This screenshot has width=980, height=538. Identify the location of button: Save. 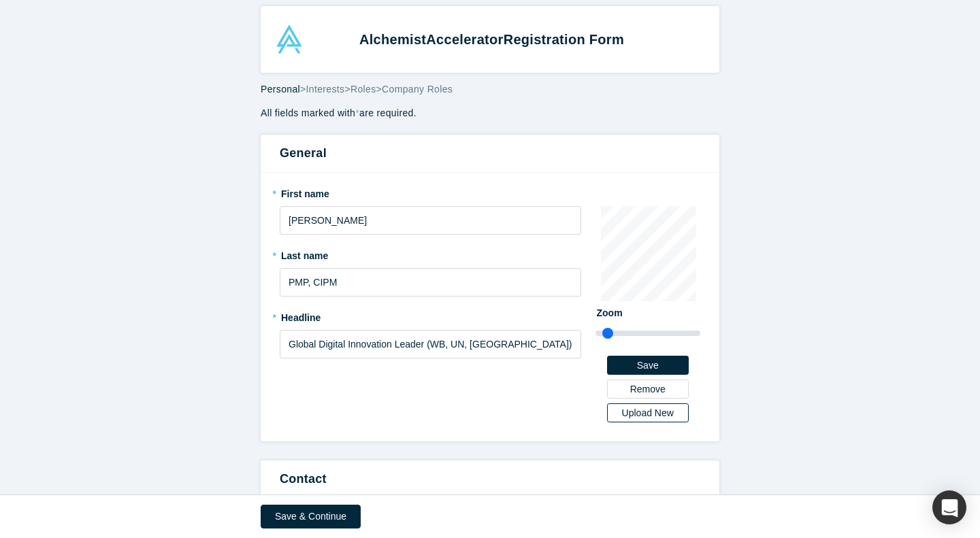
(648, 366).